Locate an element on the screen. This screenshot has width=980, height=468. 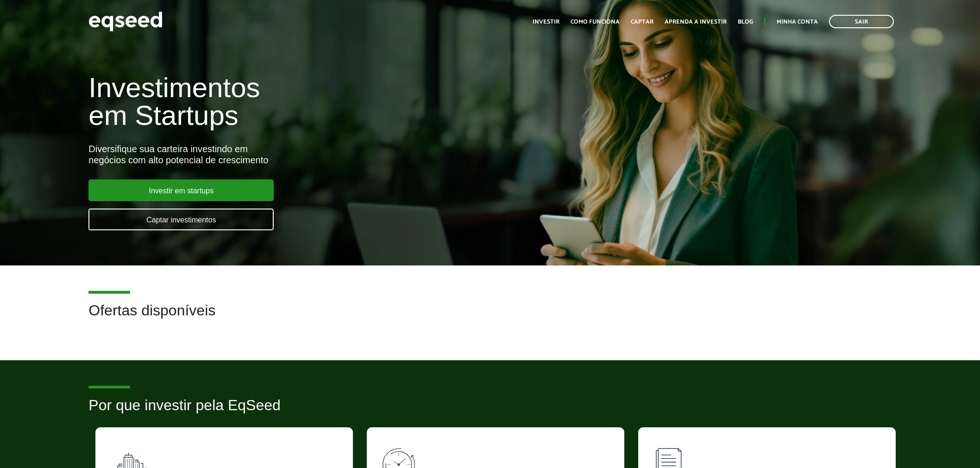
div: Diversifique sua carteira investindo em negócios com alto potencial de crescimento is located at coordinates (326, 154).